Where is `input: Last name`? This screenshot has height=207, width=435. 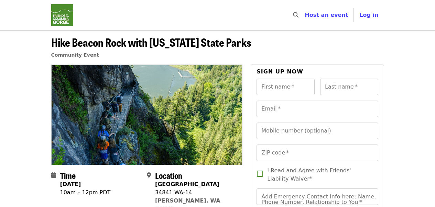
input: Last name is located at coordinates (349, 87).